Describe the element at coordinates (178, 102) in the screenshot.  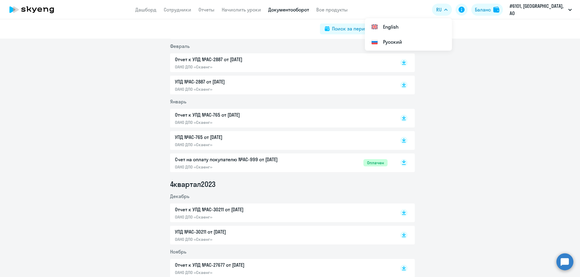
I see `span: Январь` at that location.